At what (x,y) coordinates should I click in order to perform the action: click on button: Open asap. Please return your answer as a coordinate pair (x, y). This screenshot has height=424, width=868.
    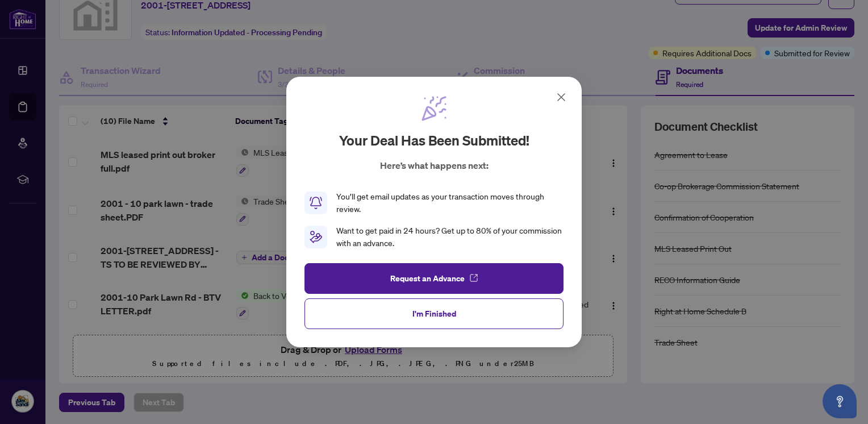
    Looking at the image, I should click on (840, 401).